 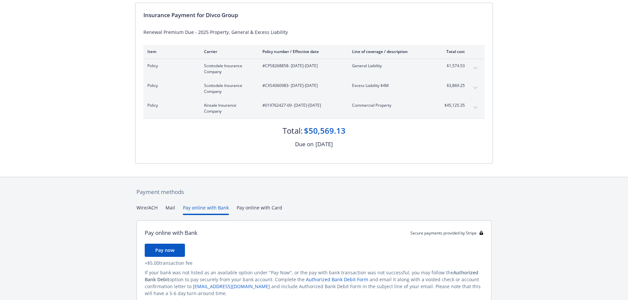 What do you see at coordinates (314, 283) in the screenshot?
I see `div: If your bank was not listed as an available option under "Pay Now", or the pay with bank transact...` at bounding box center [314, 283].